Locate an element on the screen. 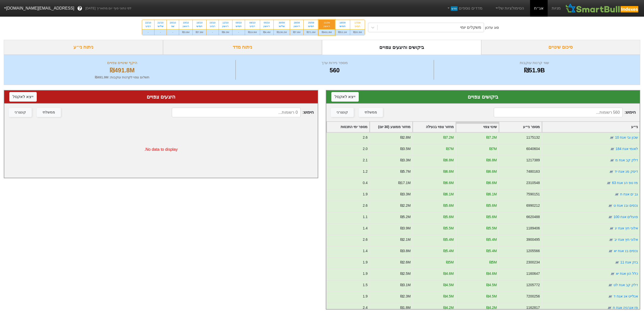  div: ממשלתי is located at coordinates (371, 112).